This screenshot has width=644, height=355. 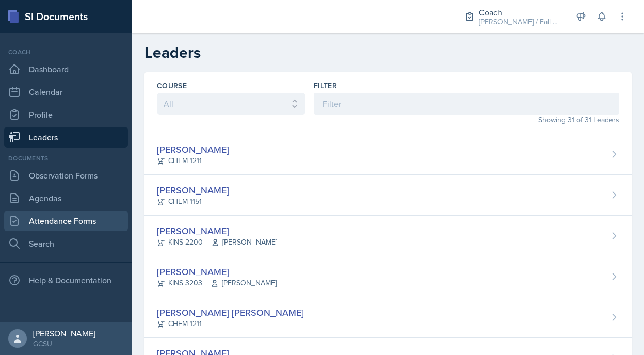 What do you see at coordinates (66, 92) in the screenshot?
I see `a: Calendar` at bounding box center [66, 92].